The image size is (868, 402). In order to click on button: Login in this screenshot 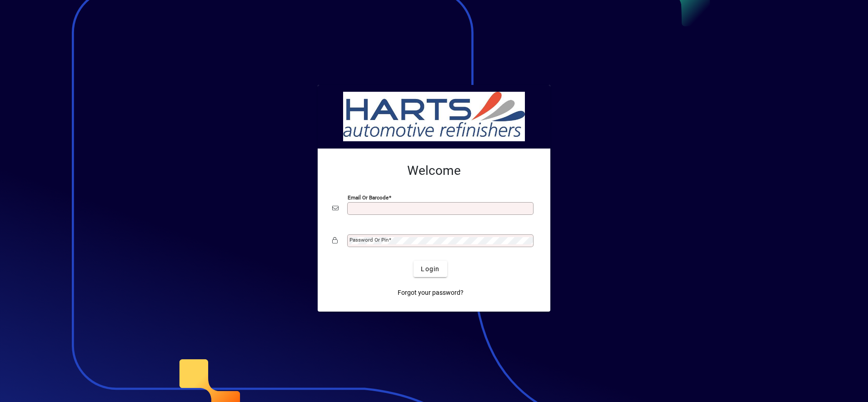, I will do `click(430, 269)`.